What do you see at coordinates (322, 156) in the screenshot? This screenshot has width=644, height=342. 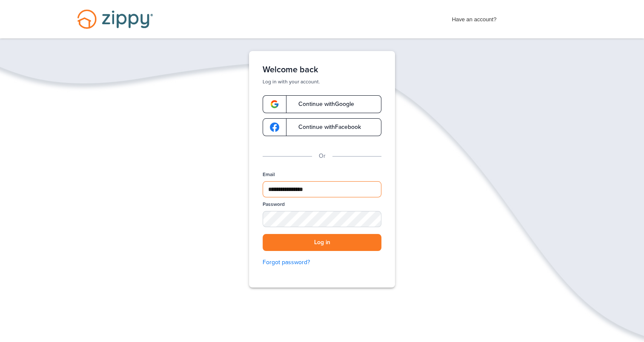 I see `p: Or` at bounding box center [322, 156].